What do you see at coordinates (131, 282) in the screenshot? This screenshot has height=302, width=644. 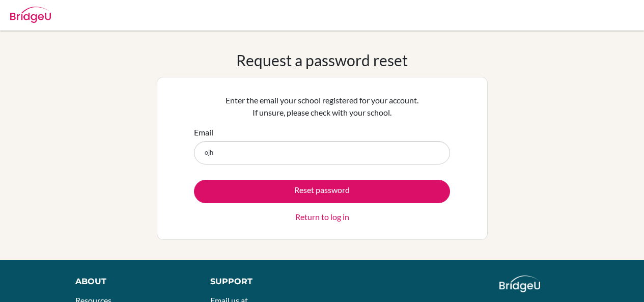 I see `div: About` at bounding box center [131, 282].